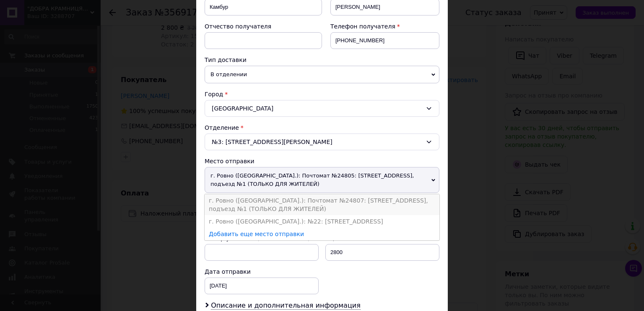  What do you see at coordinates (256, 234) in the screenshot?
I see `a: Добавить еще место отправки` at bounding box center [256, 234].